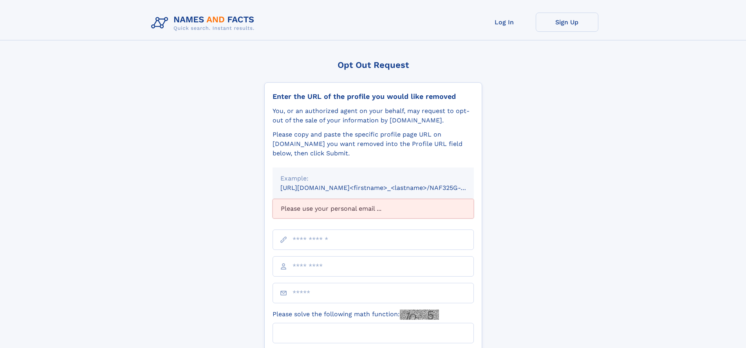 This screenshot has width=746, height=348. I want to click on a: Sign Up, so click(567, 22).